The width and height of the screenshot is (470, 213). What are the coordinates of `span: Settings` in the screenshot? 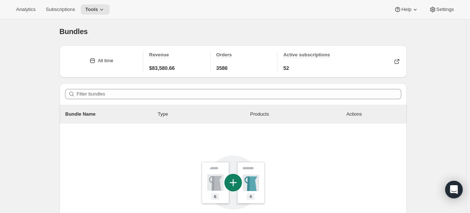 It's located at (445, 10).